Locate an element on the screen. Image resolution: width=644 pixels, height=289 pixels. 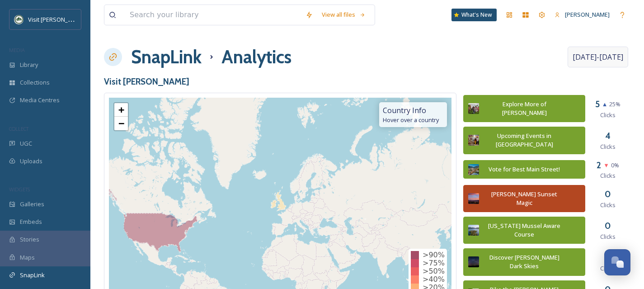
img: 230622-visit-ogden-25th%2520%252832%2529.jpg is located at coordinates (473, 169).